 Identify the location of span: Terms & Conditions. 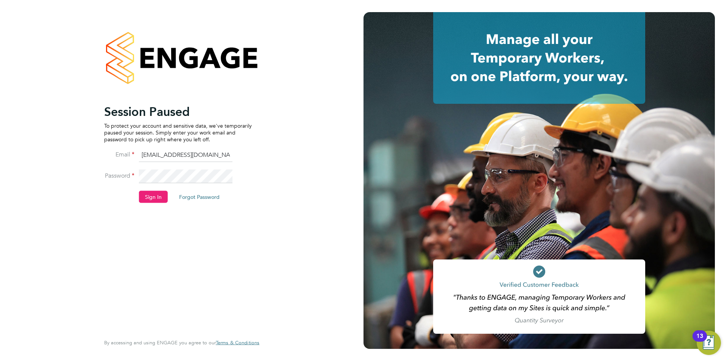
(237, 342).